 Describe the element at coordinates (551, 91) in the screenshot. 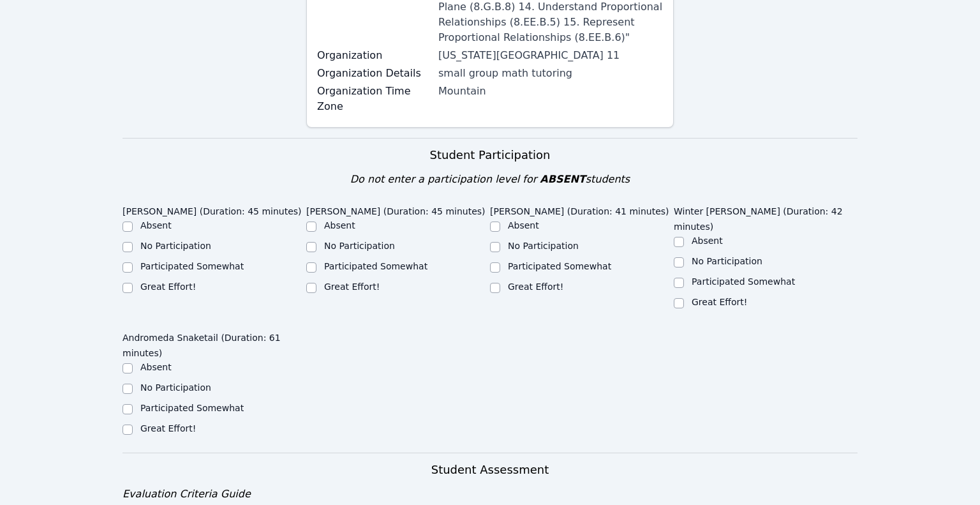

I see `div: Mountain` at that location.